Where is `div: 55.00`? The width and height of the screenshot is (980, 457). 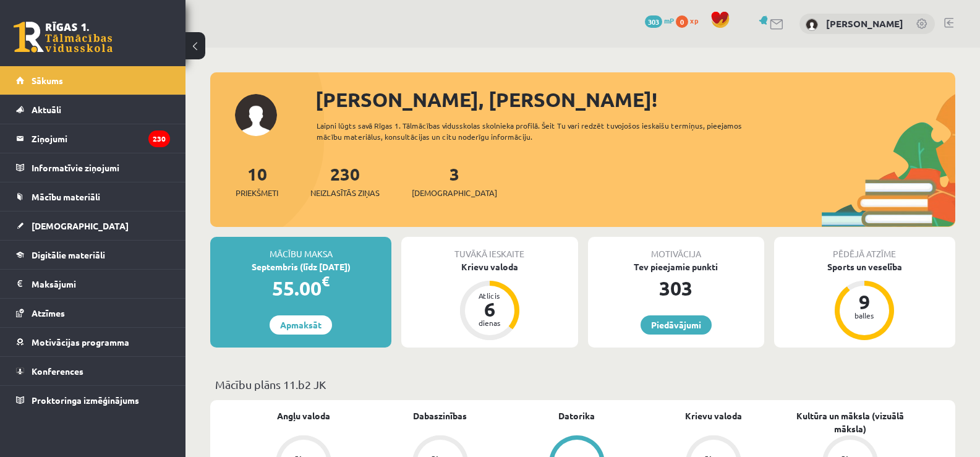 div: 55.00 is located at coordinates (300, 288).